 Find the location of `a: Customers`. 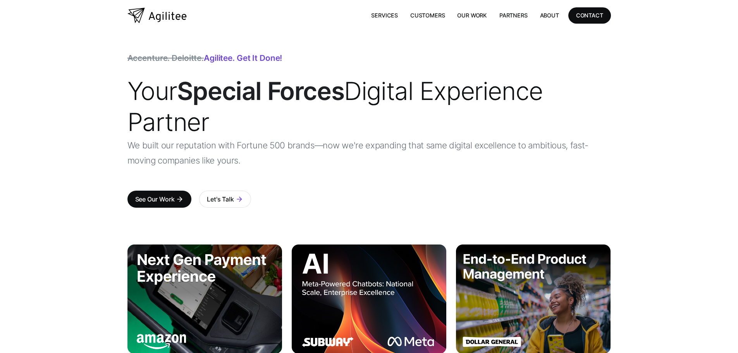

a: Customers is located at coordinates (427, 15).